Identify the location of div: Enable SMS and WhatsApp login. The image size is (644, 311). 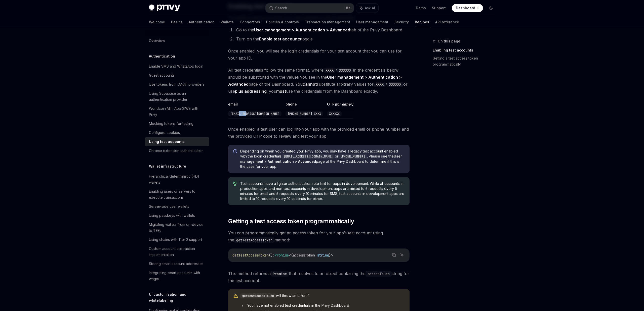
(176, 66).